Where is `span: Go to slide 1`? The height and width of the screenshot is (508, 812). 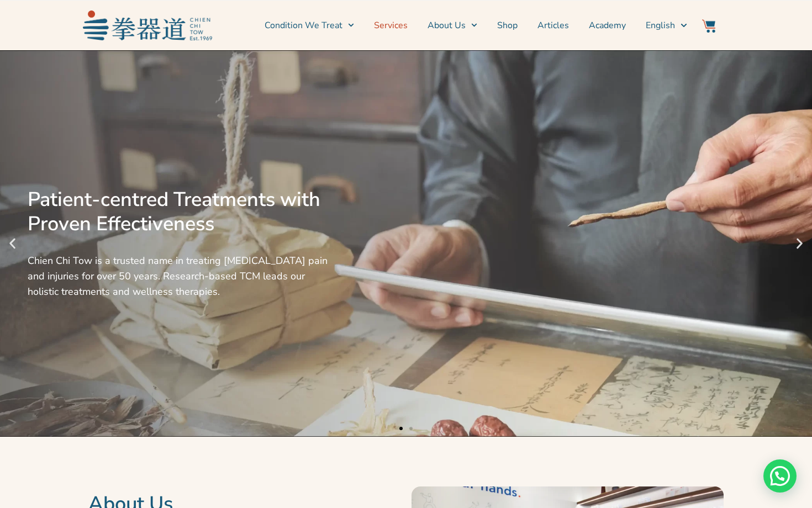 span: Go to slide 1 is located at coordinates (401, 428).